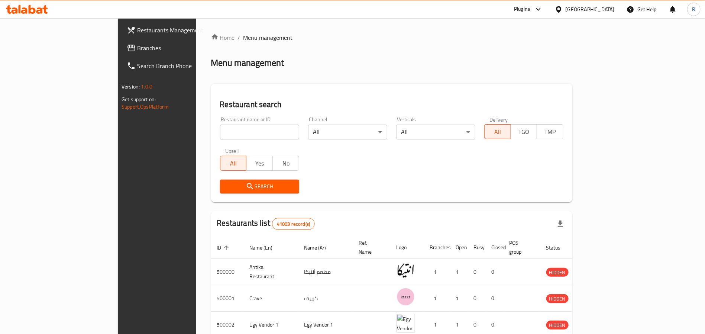  Describe the element at coordinates (550, 132) in the screenshot. I see `button: TMP` at that location.